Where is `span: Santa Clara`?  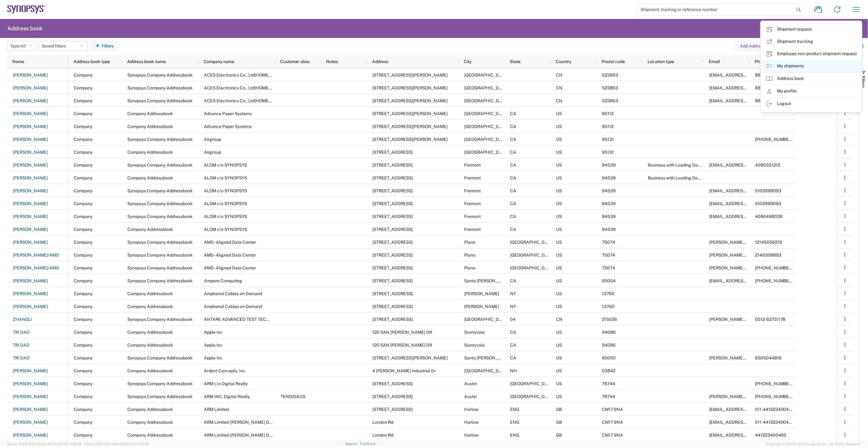 span: Santa Clara is located at coordinates (488, 281).